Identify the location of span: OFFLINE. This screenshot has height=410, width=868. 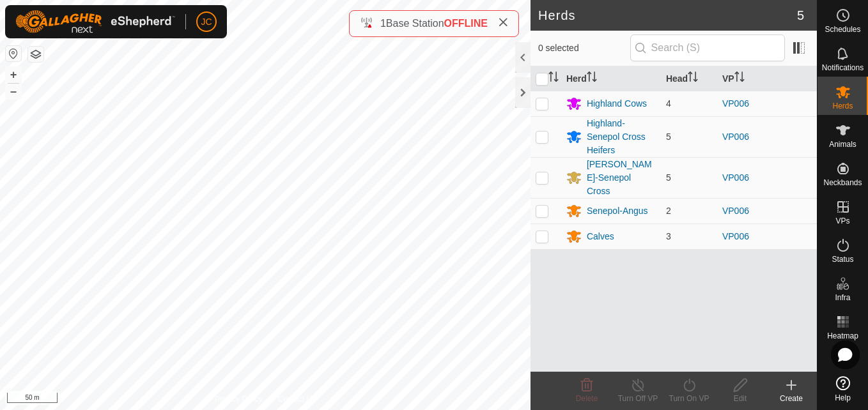
(466, 23).